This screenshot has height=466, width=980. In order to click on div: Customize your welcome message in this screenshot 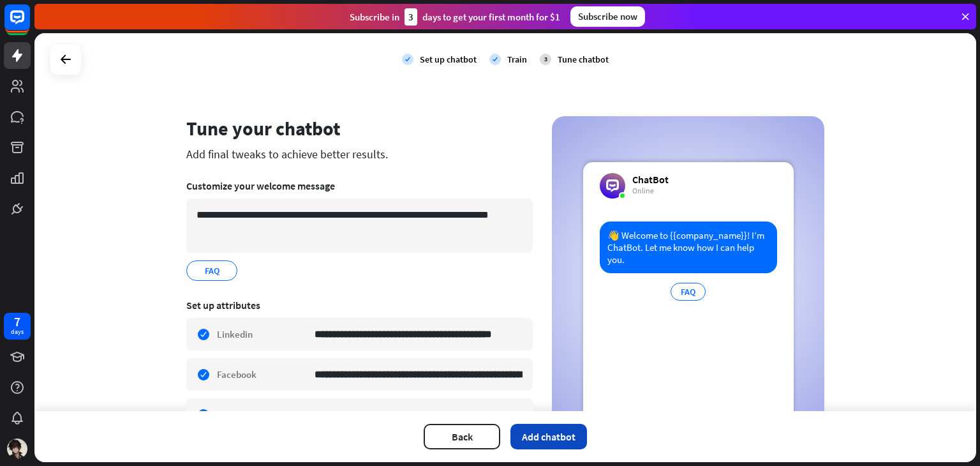, I will do `click(359, 186)`.